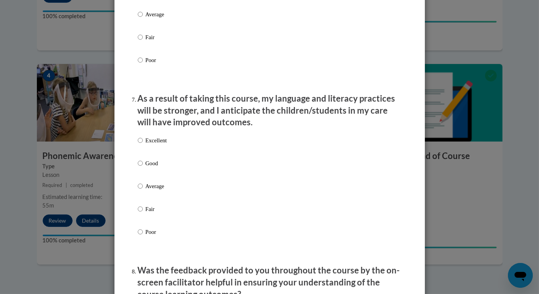  Describe the element at coordinates (140, 163) in the screenshot. I see `input: Good` at that location.